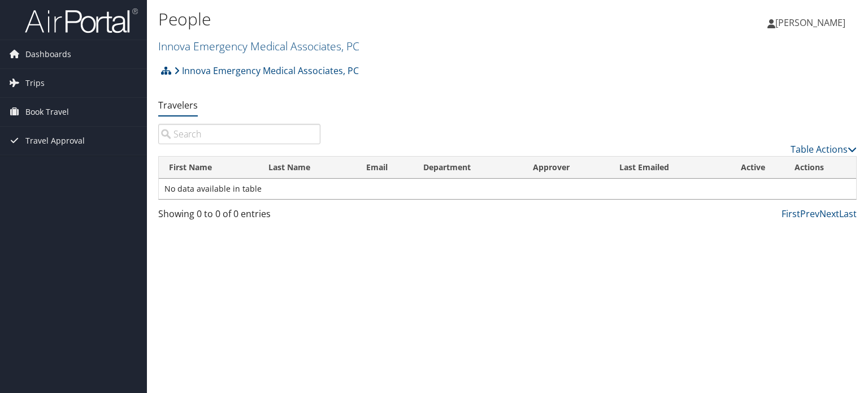 The image size is (868, 393). Describe the element at coordinates (753, 168) in the screenshot. I see `th: Active: activate to sort column ascending` at that location.